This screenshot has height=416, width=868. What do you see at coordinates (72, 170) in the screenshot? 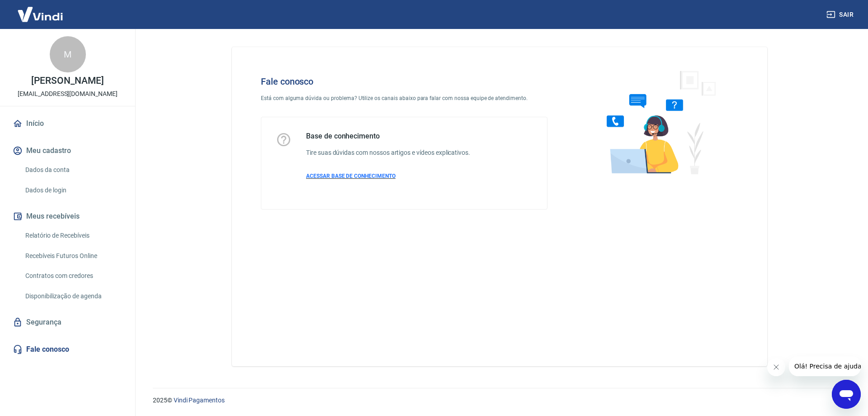
I see `a: Dados da conta` at bounding box center [72, 170].